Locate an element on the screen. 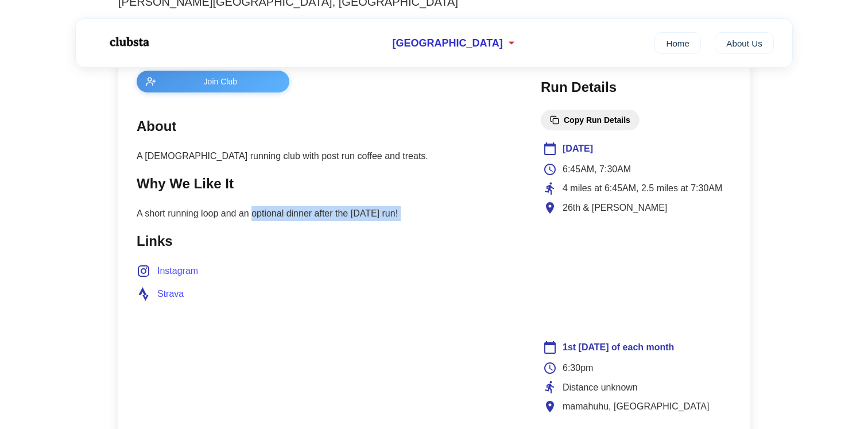 The width and height of the screenshot is (868, 429). span: 6:45AM, 7:30AM is located at coordinates (596, 169).